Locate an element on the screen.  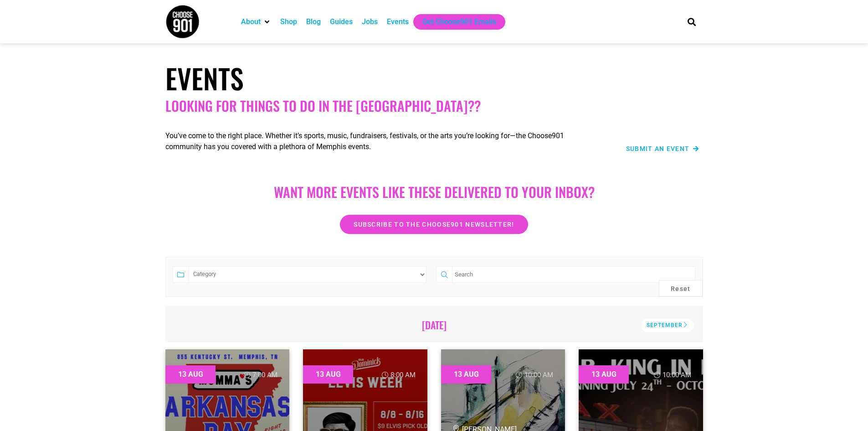
span: Submit an Event is located at coordinates (658, 149).